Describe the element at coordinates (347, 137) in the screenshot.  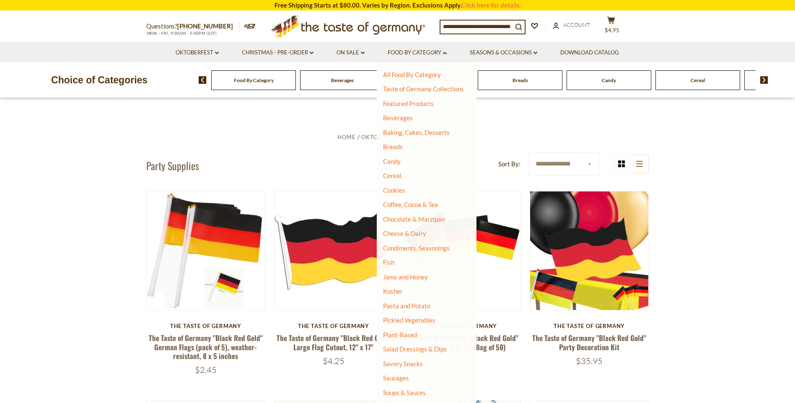
I see `a: Home` at that location.